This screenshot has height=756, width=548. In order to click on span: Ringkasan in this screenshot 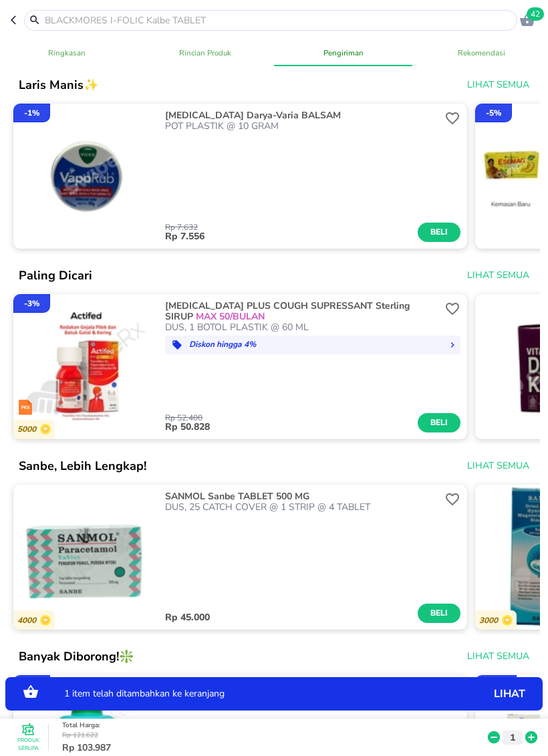, I will do `click(66, 53)`.